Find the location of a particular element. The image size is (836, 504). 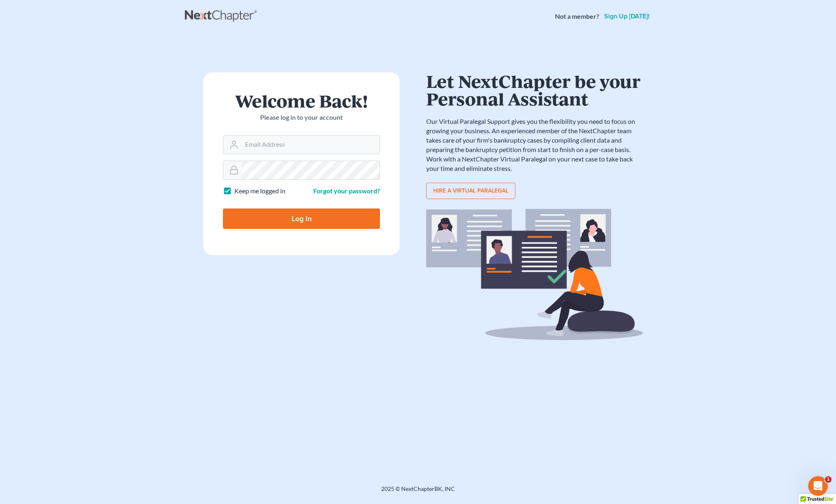

strong: Not a member? is located at coordinates (577, 16).